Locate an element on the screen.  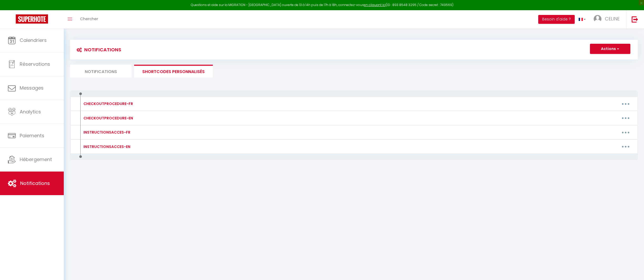
div: INSTRUCTIONSACCES-EN is located at coordinates (106, 147).